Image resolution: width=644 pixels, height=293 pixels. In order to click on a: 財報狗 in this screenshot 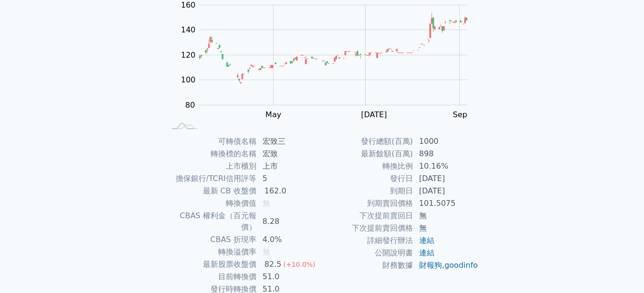, I will do `click(430, 265)`.